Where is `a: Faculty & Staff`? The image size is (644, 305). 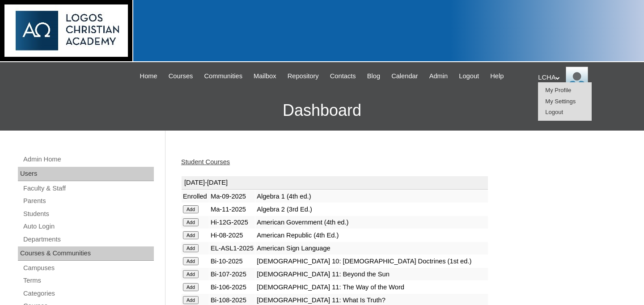 a: Faculty & Staff is located at coordinates (88, 188).